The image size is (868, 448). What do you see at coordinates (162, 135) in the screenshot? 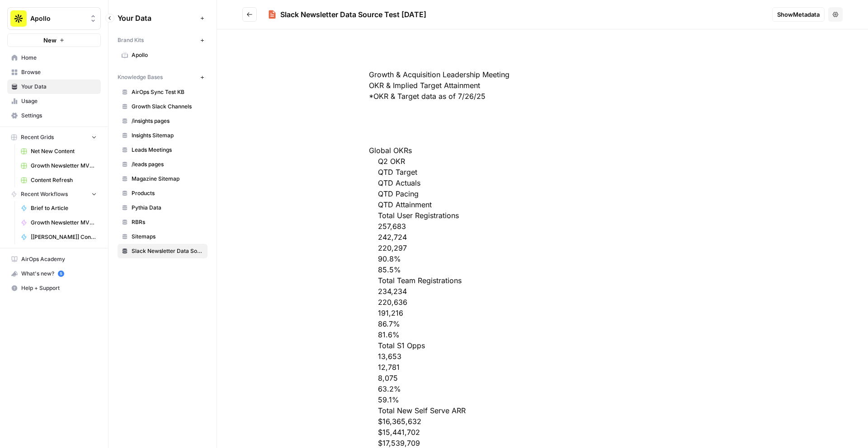
I see `a: Insights Sitemap` at bounding box center [162, 135].